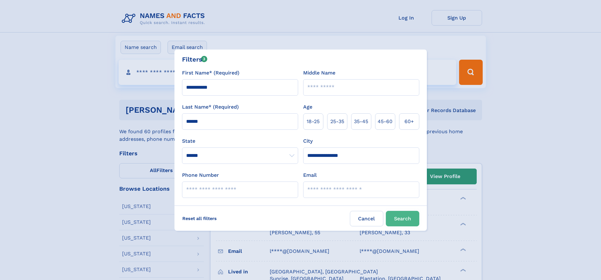 This screenshot has height=280, width=601. Describe the element at coordinates (367, 218) in the screenshot. I see `label: Cancel` at that location.